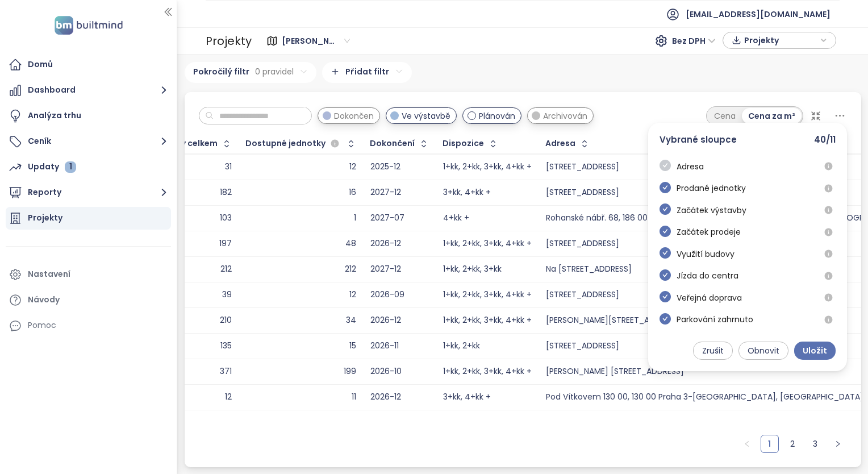  I want to click on div: 31, so click(229, 167).